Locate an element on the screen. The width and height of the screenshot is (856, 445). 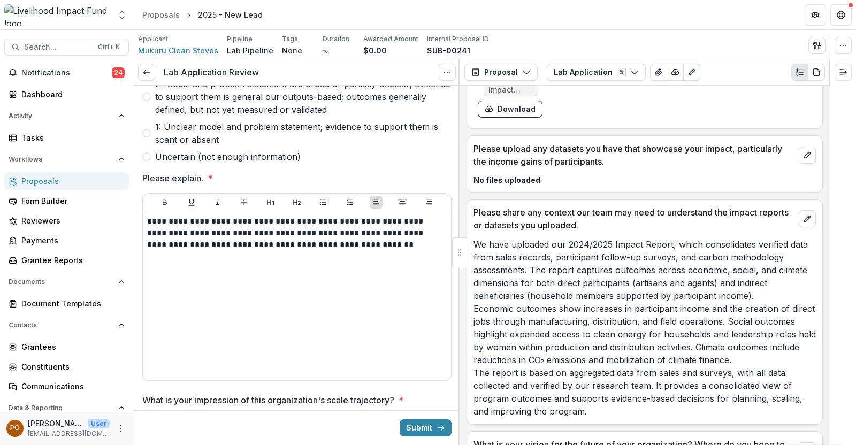
a: Form Builder is located at coordinates (66, 201).